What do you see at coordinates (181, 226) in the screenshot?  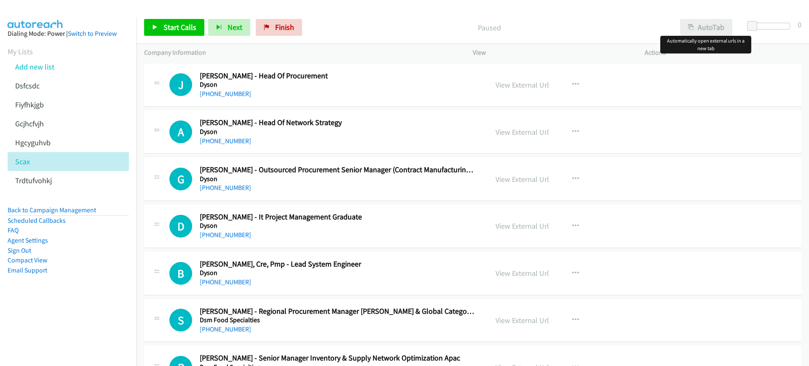 I see `h1: D` at bounding box center [181, 226].